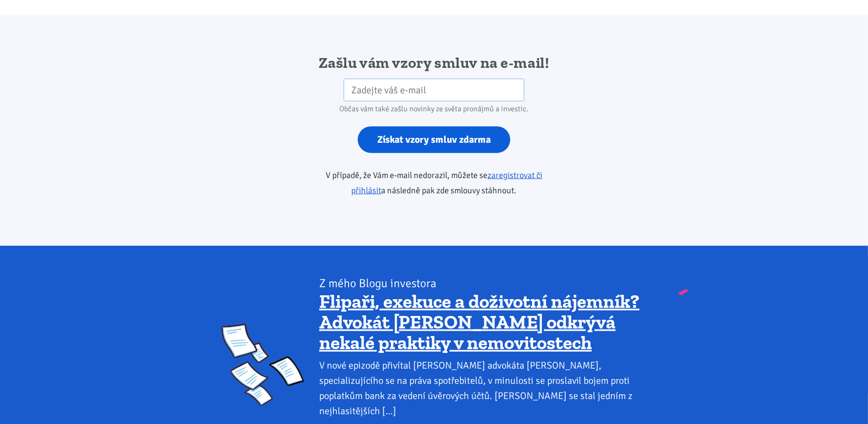  Describe the element at coordinates (433, 109) in the screenshot. I see `div: Občas vám také zašlu novinky ze světa pronájmů a investic.` at that location.